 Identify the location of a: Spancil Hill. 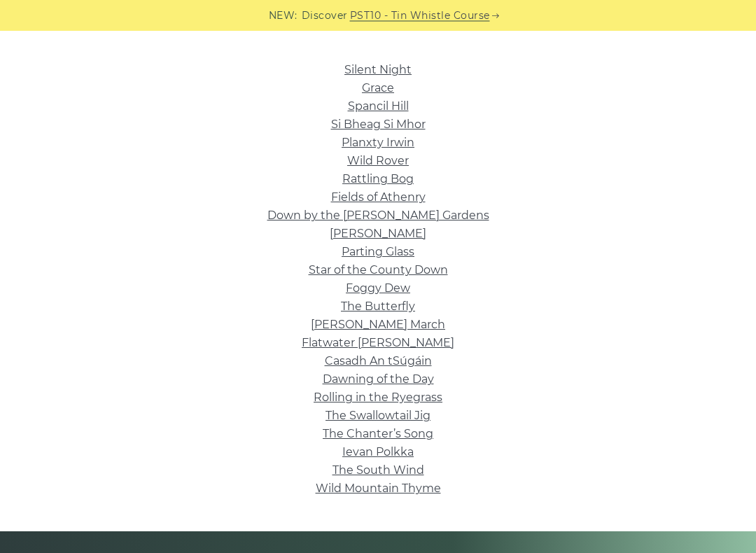
(378, 107).